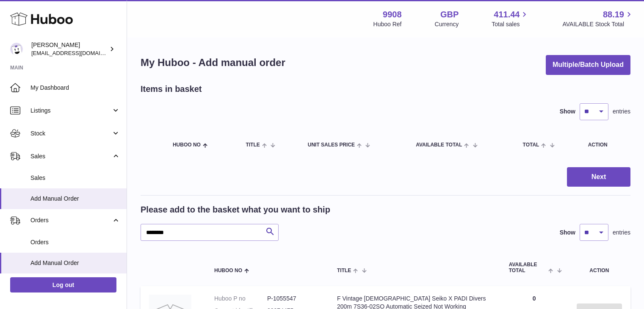 The height and width of the screenshot is (309, 644). Describe the element at coordinates (447, 24) in the screenshot. I see `div: Currency` at that location.